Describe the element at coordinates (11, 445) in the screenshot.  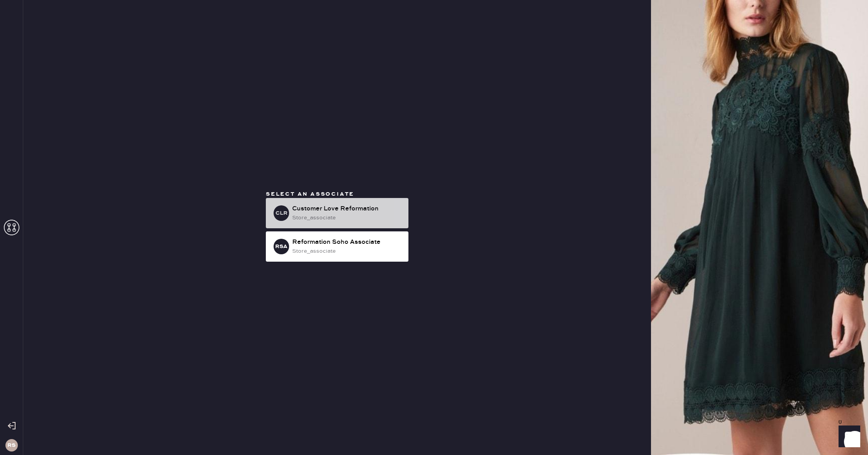
I see `h3: RS` at that location.